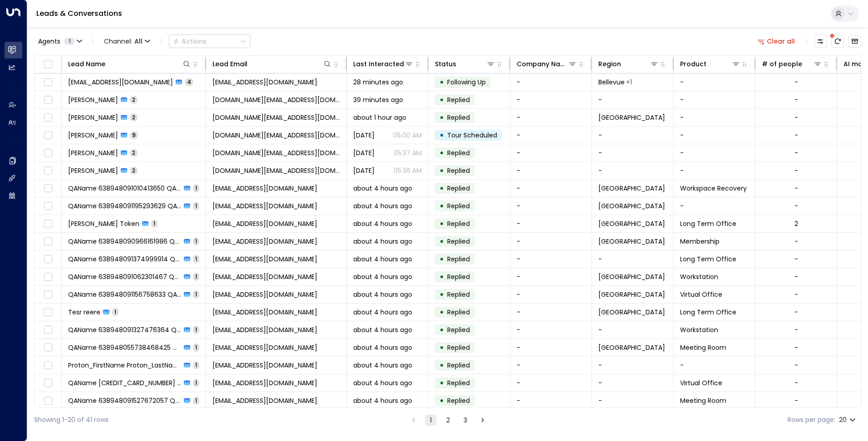 The height and width of the screenshot is (441, 868). What do you see at coordinates (264, 330) in the screenshot?
I see `span: dbscbhec@guerrillamailblock.com` at bounding box center [264, 330].